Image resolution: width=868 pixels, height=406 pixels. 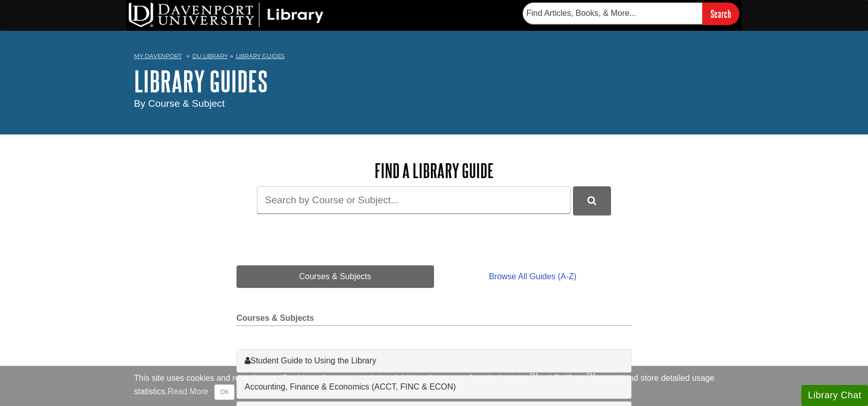 I want to click on button: Library Chat, so click(x=834, y=395).